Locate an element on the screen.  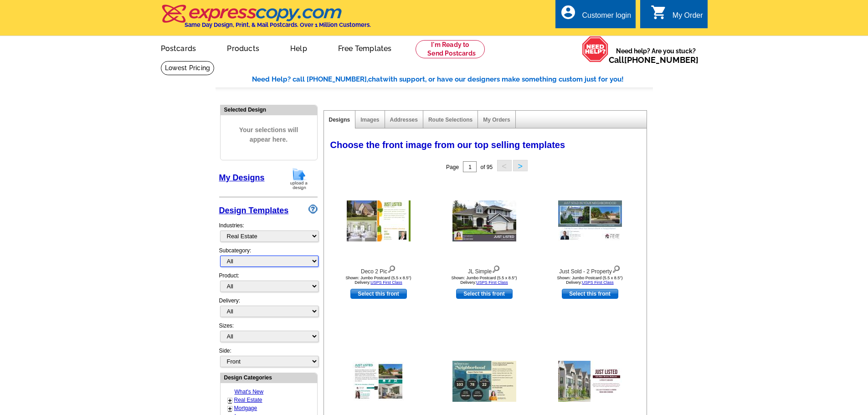
img: help is located at coordinates (595, 49).